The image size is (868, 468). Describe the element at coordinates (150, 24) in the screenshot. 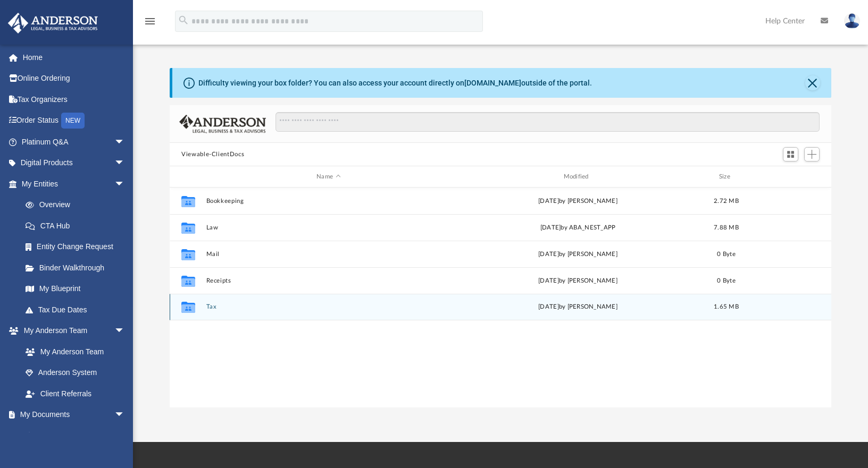

I see `a: menu` at that location.